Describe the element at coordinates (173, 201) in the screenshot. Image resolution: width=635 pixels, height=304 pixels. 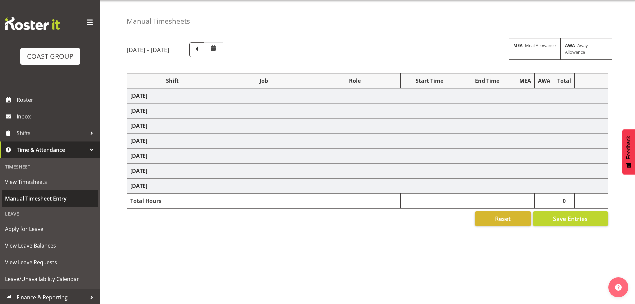
I see `td: Total Hours` at that location.